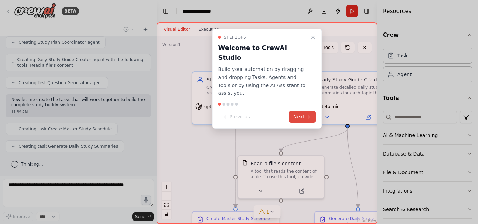 The image size is (478, 224). I want to click on h3: Welcome to CrewAI Studio, so click(263, 53).